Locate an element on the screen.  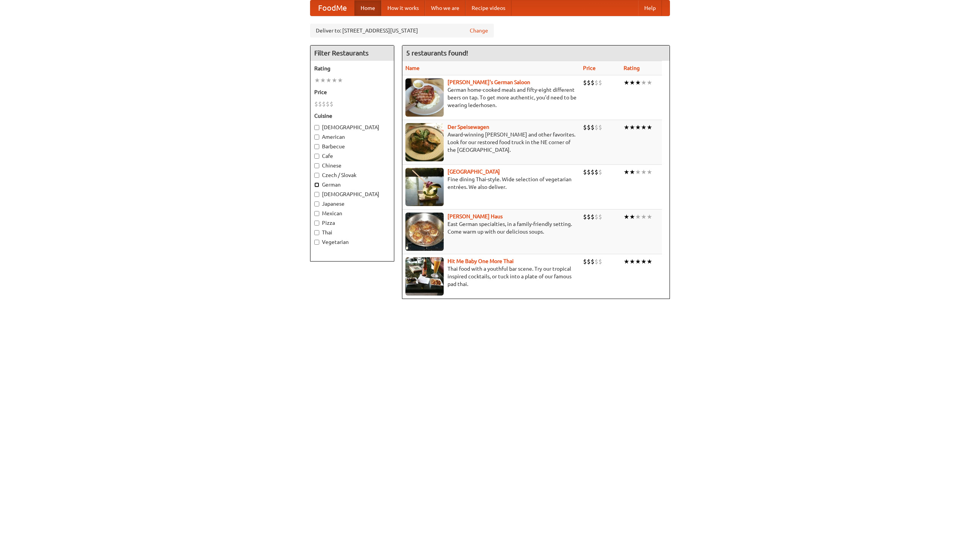
p: Fine dining Thai-style. Wide selection of vegetarian entrées. We also deliver. is located at coordinates (491, 183).